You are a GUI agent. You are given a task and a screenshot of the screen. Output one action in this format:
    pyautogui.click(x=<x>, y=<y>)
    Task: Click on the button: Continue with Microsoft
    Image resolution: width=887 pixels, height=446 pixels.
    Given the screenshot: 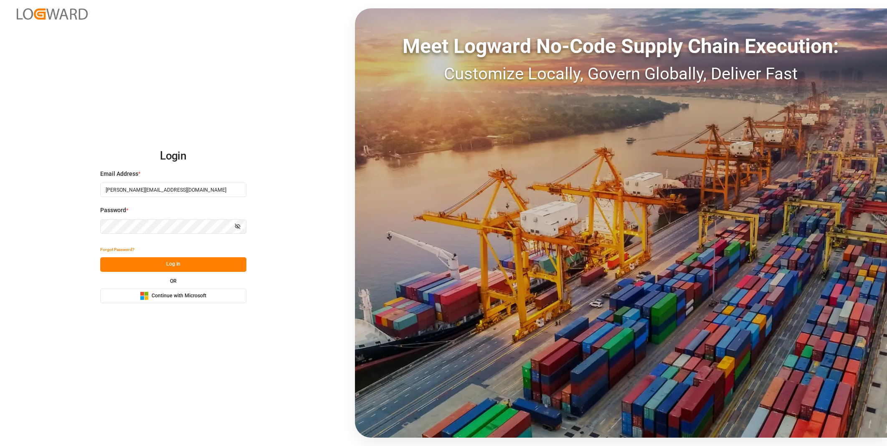 What is the action you would take?
    pyautogui.click(x=173, y=296)
    